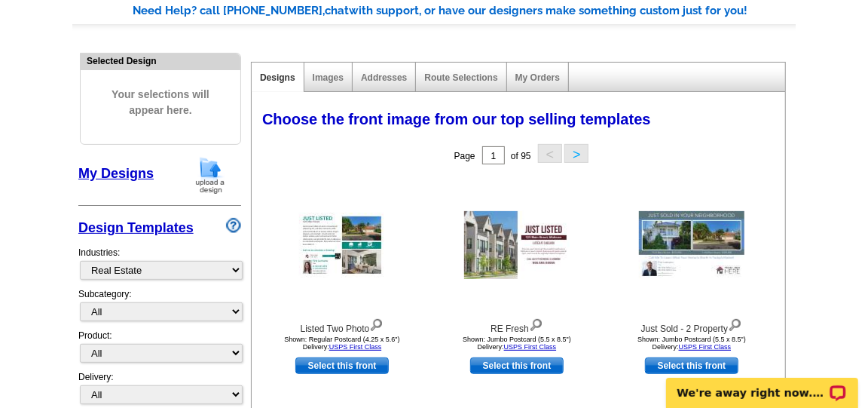 This screenshot has width=868, height=408. Describe the element at coordinates (384, 78) in the screenshot. I see `a: Addresses` at that location.